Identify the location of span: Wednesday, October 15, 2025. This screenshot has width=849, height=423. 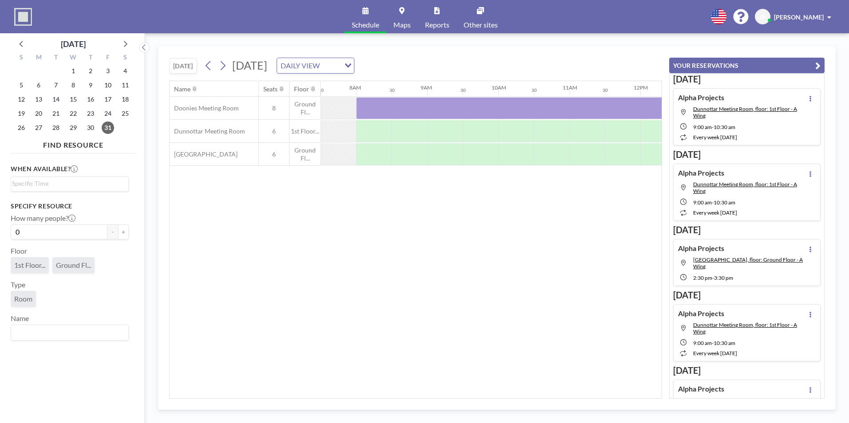
(73, 99).